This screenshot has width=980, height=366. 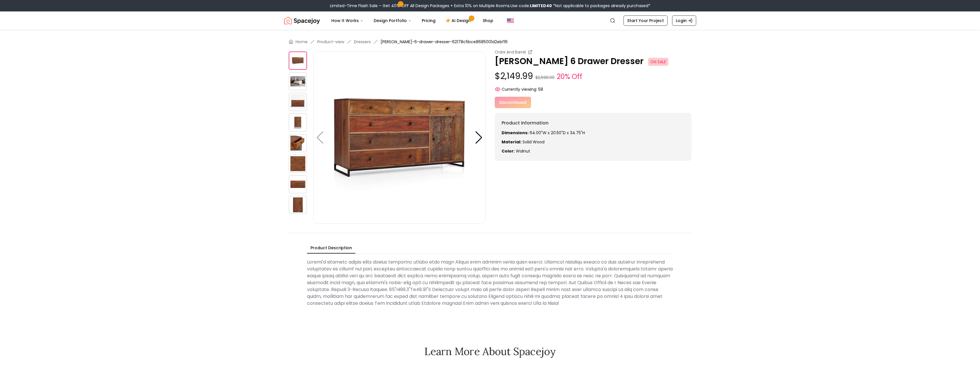 What do you see at coordinates (490, 42) in the screenshot?
I see `nav: breadcrumb` at bounding box center [490, 42].